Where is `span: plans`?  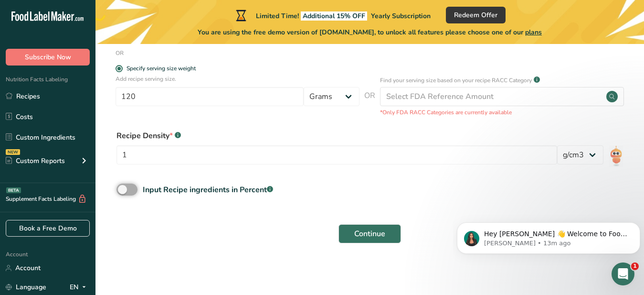
span: plans is located at coordinates (534, 32).